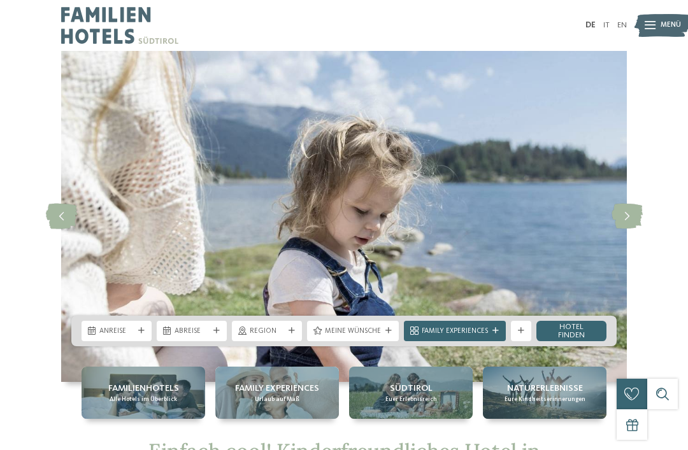 The width and height of the screenshot is (688, 450). I want to click on span: Südtirol, so click(411, 388).